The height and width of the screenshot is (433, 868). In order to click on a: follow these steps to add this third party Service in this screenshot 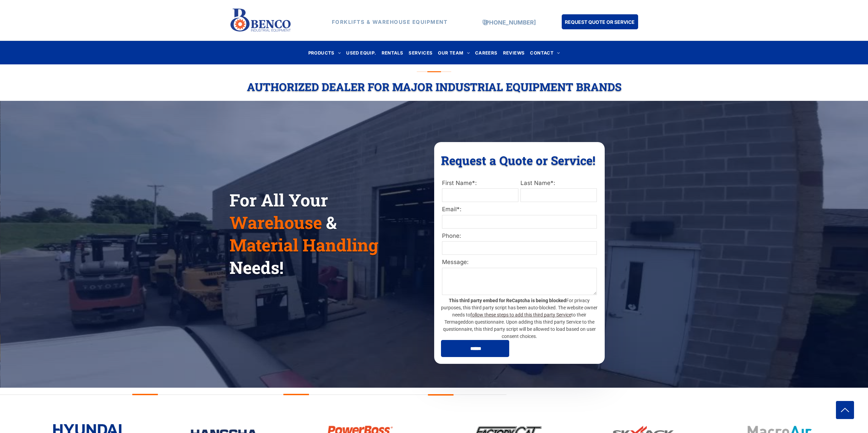, I will do `click(520, 315)`.